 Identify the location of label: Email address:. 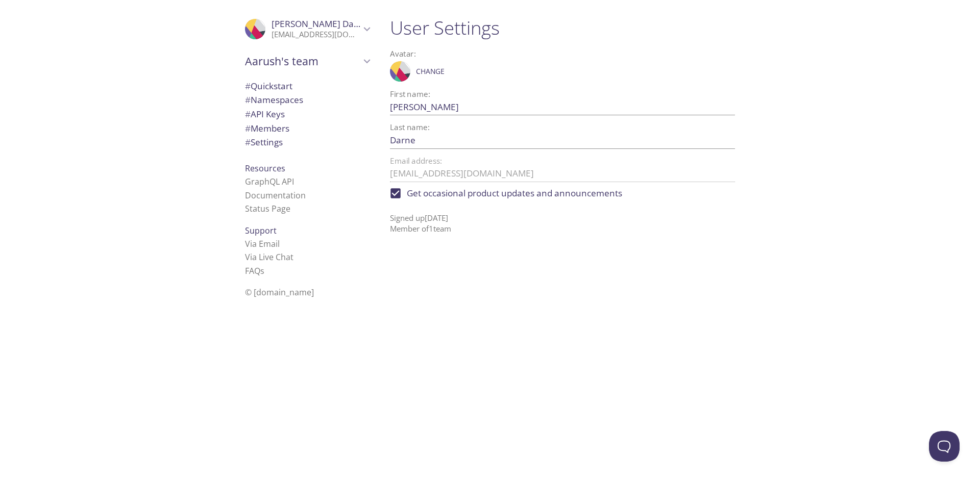
(416, 161).